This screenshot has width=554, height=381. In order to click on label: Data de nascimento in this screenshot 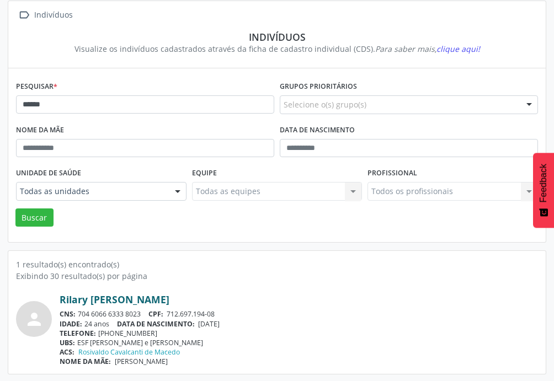, I will do `click(317, 130)`.